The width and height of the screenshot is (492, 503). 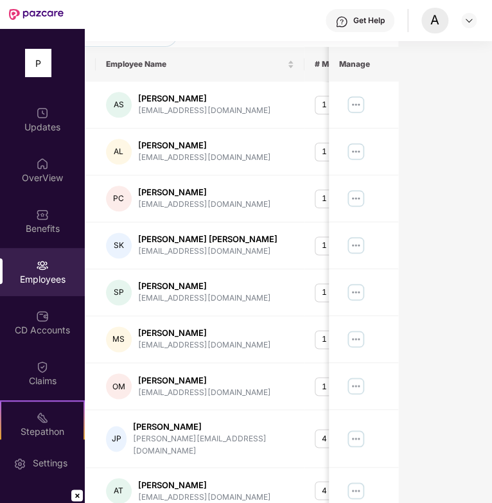 What do you see at coordinates (119, 246) in the screenshot?
I see `div: SK` at bounding box center [119, 246].